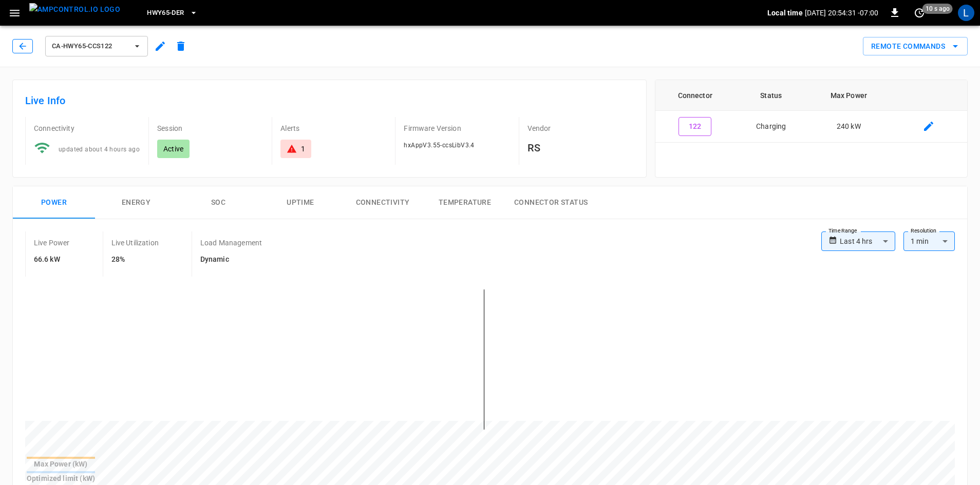 The image size is (980, 485). Describe the element at coordinates (848, 95) in the screenshot. I see `th: Max Power` at that location.